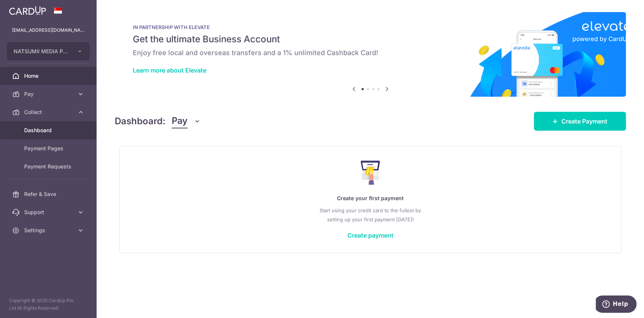  What do you see at coordinates (49, 230) in the screenshot?
I see `span: Settings` at bounding box center [49, 230].